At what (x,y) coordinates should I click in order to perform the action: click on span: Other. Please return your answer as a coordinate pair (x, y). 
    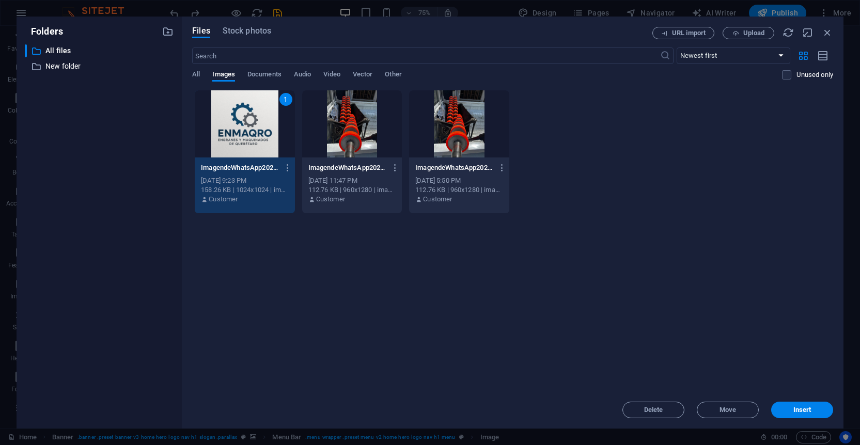
    Looking at the image, I should click on (393, 75).